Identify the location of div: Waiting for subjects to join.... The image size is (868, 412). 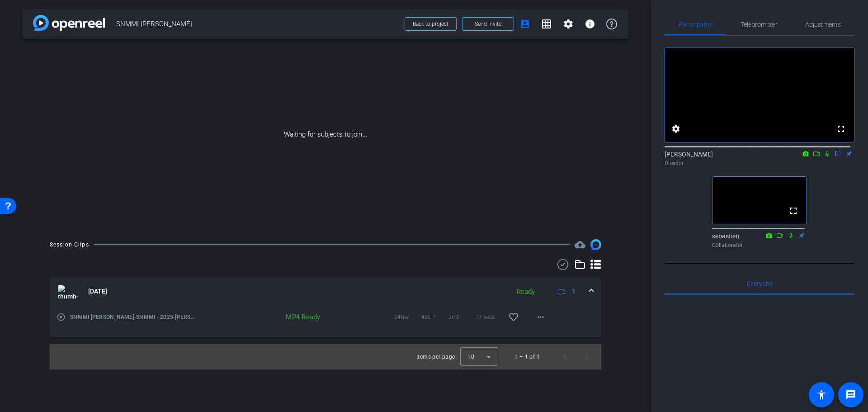
(326, 134).